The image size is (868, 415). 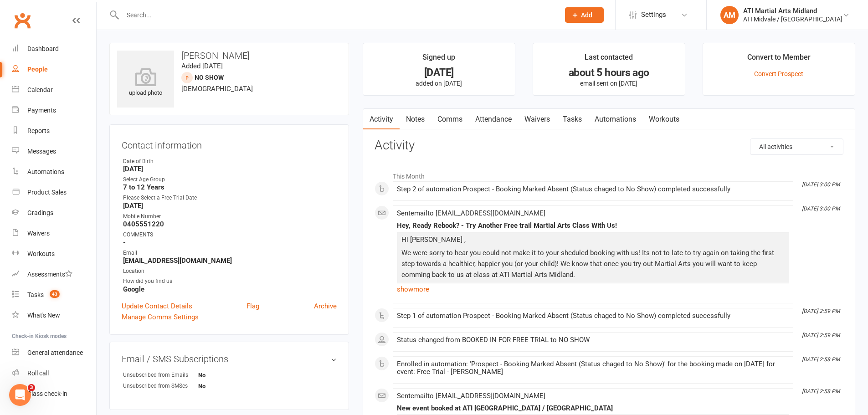 I want to click on a: Clubworx, so click(x=22, y=20).